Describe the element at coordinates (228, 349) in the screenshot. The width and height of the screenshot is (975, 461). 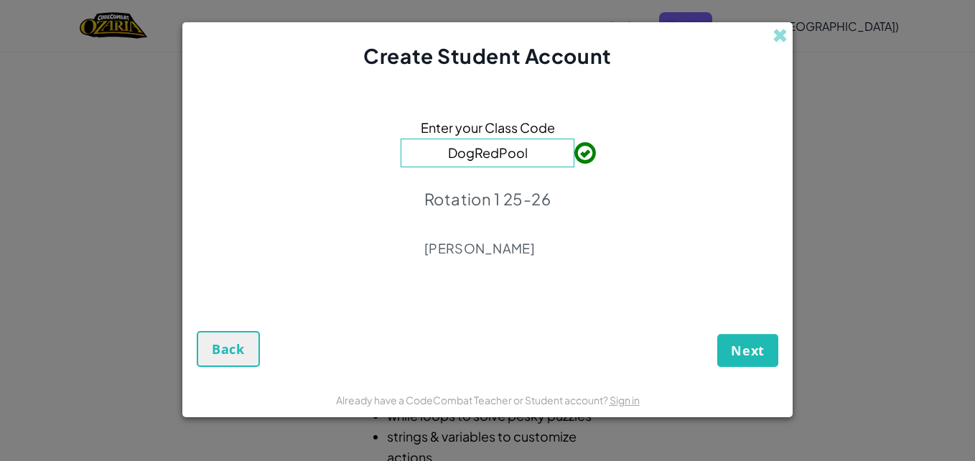
I see `span: Back` at that location.